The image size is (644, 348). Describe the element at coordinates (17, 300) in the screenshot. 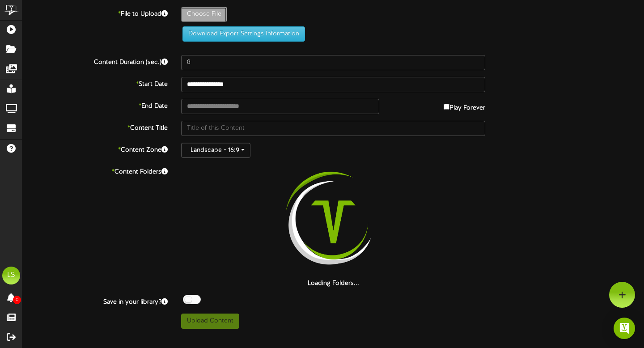

I see `span: 0` at that location.